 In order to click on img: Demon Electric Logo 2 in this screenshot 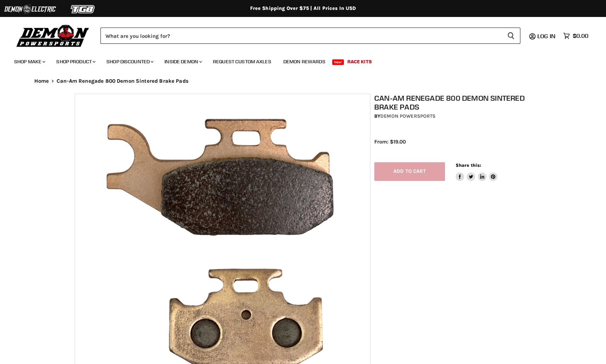, I will do `click(30, 9)`.